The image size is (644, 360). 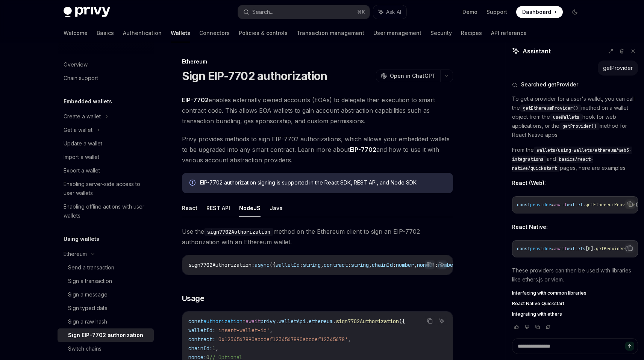 I want to click on span: getEthereumProvider(), so click(x=551, y=108).